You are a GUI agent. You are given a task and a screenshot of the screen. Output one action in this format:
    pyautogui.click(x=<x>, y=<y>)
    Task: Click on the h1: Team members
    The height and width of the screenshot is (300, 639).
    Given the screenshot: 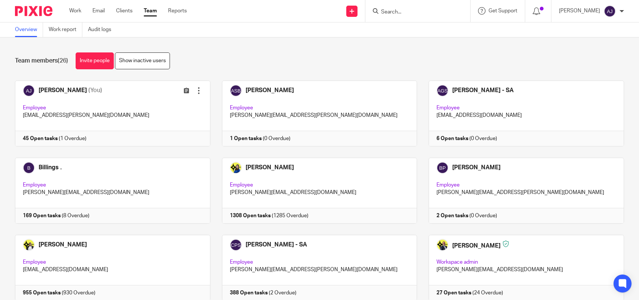 What is the action you would take?
    pyautogui.click(x=42, y=61)
    